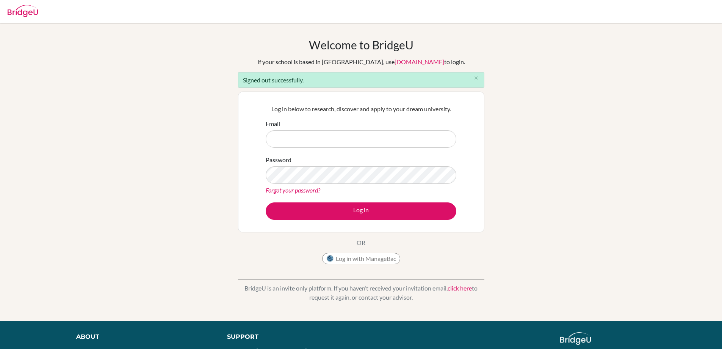  I want to click on img: Bridge-U, so click(23, 11).